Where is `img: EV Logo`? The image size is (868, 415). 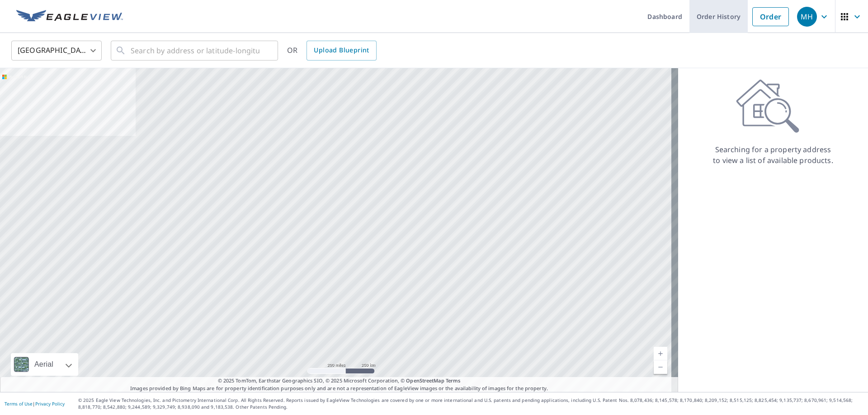 img: EV Logo is located at coordinates (70, 17).